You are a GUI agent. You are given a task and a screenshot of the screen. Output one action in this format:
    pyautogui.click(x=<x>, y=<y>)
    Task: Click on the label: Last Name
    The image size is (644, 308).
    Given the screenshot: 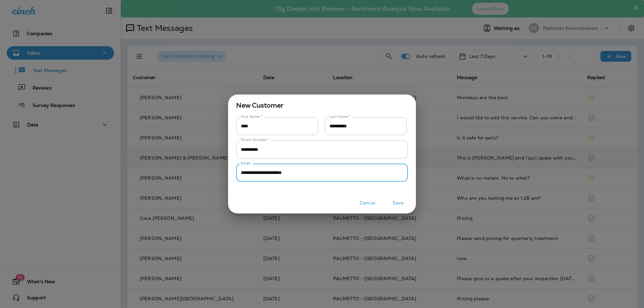 What is the action you would take?
    pyautogui.click(x=339, y=117)
    